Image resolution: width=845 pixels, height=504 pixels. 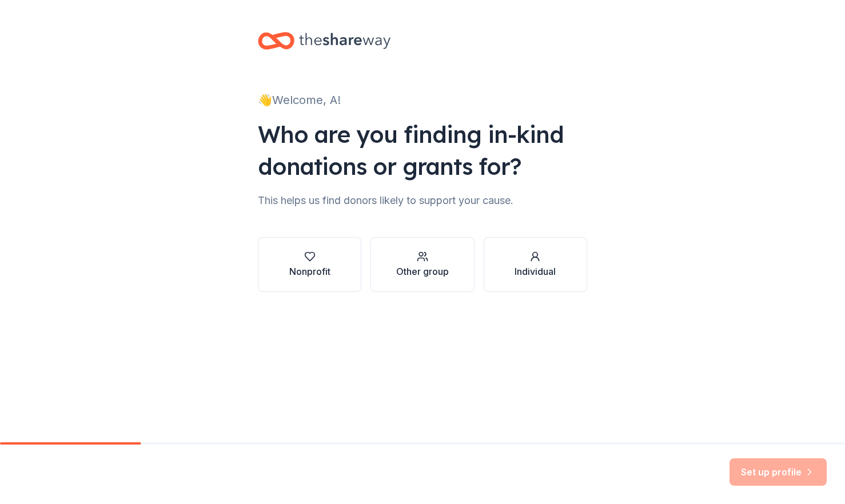 I want to click on div: Other group, so click(x=423, y=271).